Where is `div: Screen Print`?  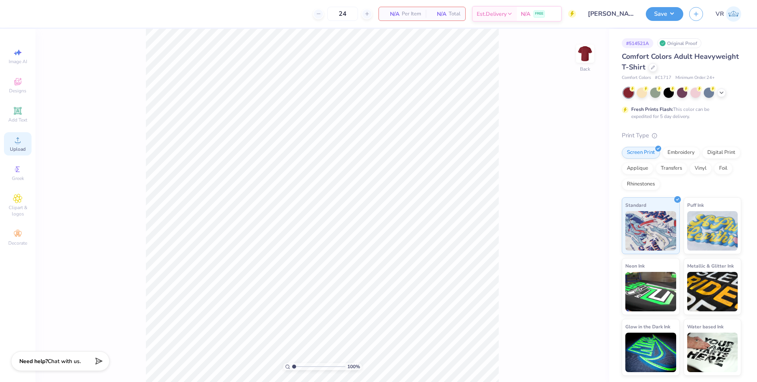
div: Screen Print is located at coordinates (641, 153).